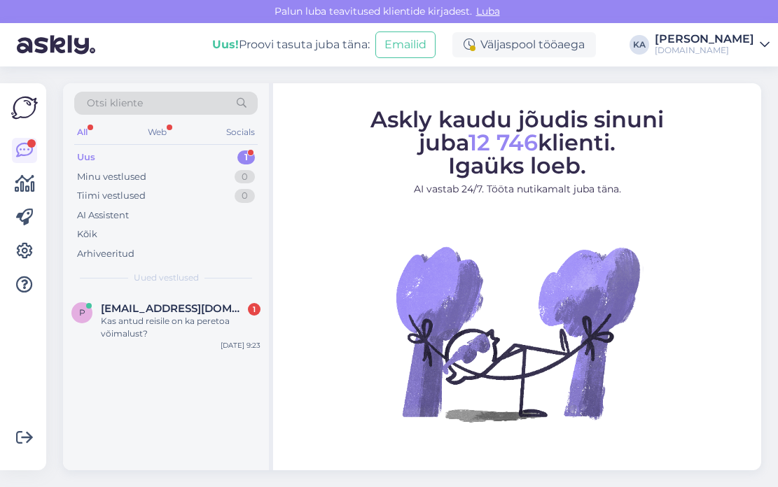  What do you see at coordinates (82, 312) in the screenshot?
I see `span: P` at bounding box center [82, 312].